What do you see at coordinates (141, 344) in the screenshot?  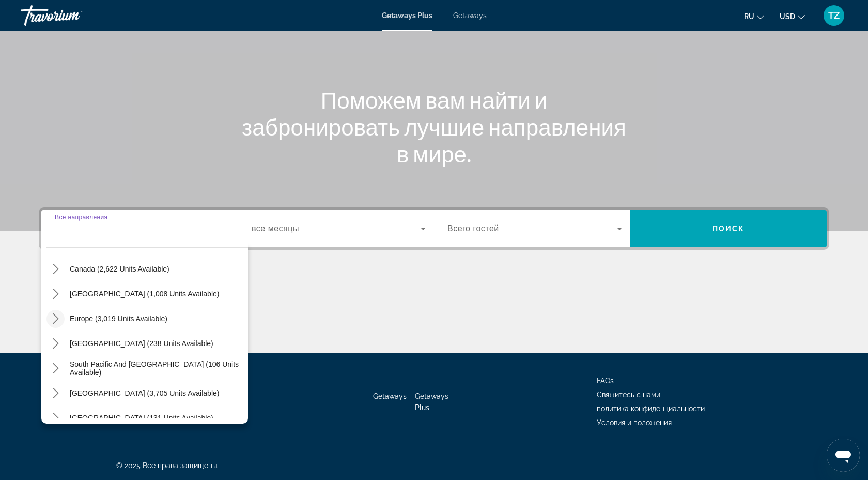 I see `button: Select destination: Australia (238 units available)` at bounding box center [141, 344].